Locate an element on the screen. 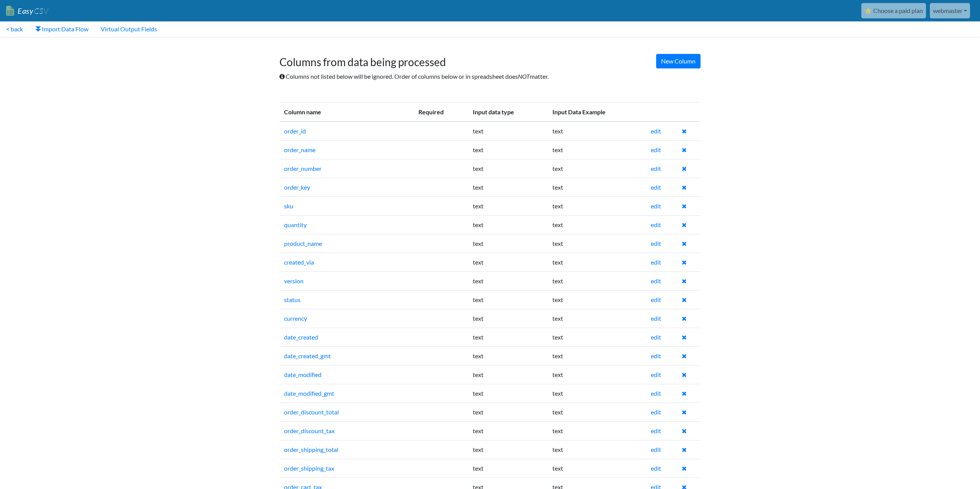 The height and width of the screenshot is (489, 980). a: version is located at coordinates (293, 281).